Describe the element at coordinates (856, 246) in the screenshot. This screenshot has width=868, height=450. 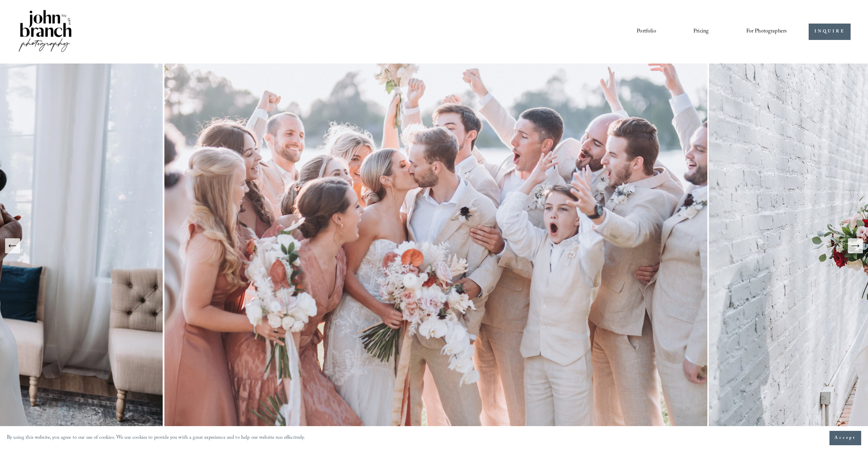
I see `button: Next Slide` at that location.